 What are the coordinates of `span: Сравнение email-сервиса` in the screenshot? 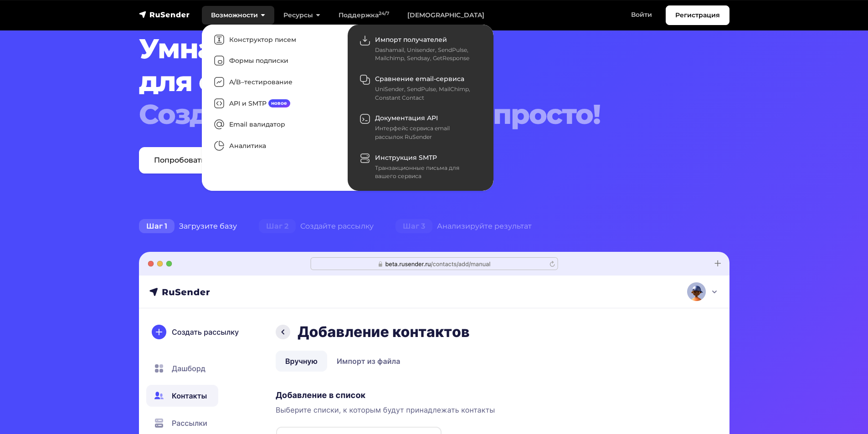 It's located at (419, 79).